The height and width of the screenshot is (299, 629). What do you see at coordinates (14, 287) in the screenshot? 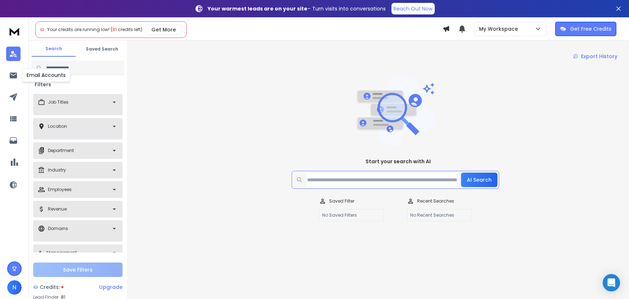
I see `button: N` at bounding box center [14, 287].